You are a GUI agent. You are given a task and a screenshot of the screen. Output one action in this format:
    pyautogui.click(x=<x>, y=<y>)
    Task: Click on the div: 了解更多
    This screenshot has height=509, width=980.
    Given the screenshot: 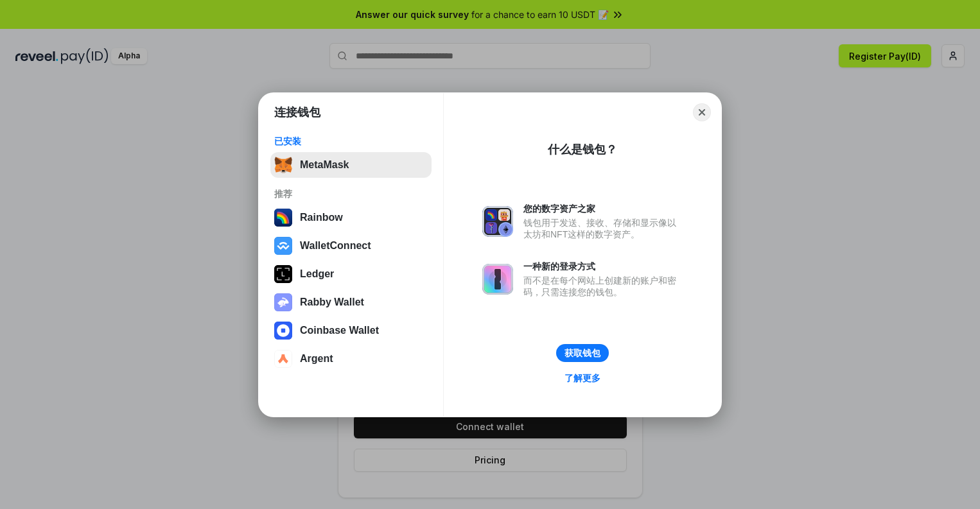 What is the action you would take?
    pyautogui.click(x=582, y=378)
    